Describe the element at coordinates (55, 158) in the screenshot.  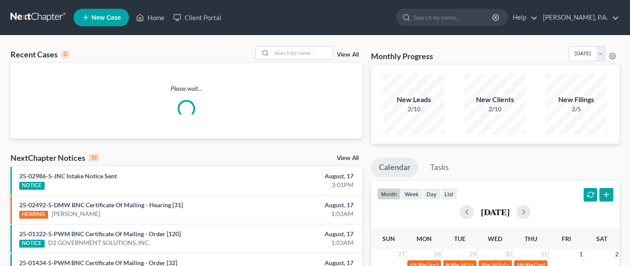
I see `div: NextChapter Notices` at that location.